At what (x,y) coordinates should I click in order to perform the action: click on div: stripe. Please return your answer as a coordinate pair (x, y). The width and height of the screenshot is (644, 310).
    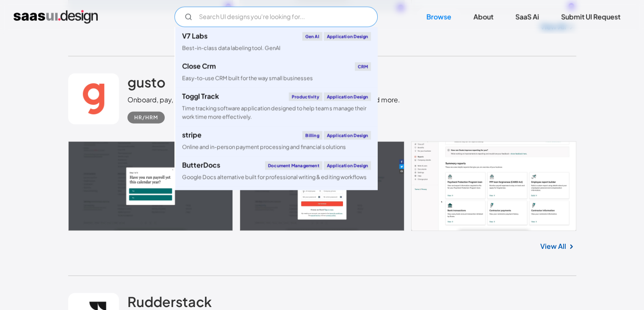
    Looking at the image, I should click on (192, 135).